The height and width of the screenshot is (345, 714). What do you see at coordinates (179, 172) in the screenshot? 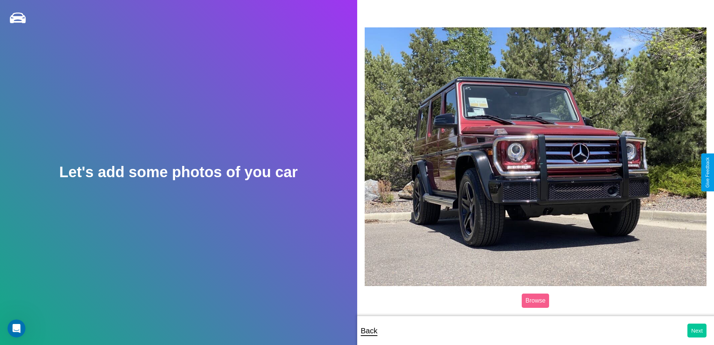
I see `h2: Let's add some photos of you car` at bounding box center [179, 172].